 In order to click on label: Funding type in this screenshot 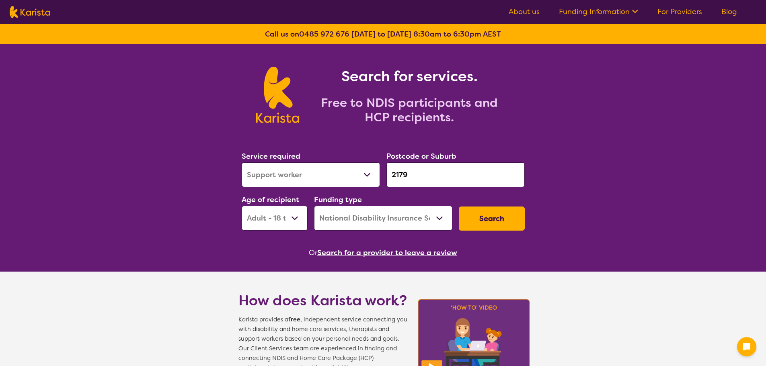, I will do `click(338, 200)`.